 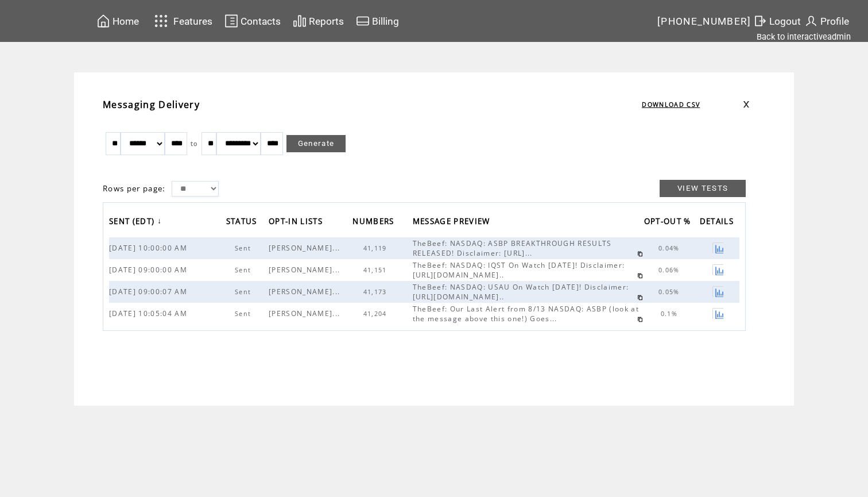 I want to click on img: contacts.svg, so click(x=232, y=20).